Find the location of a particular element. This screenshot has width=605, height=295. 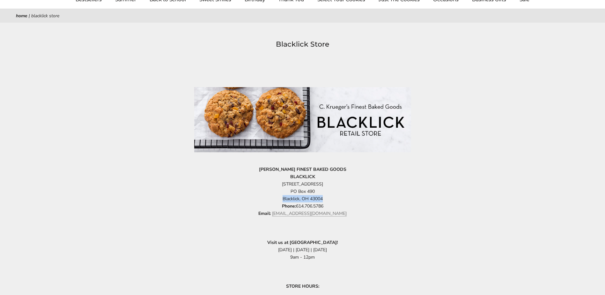

span: 614.706.5786 is located at coordinates (302, 209).